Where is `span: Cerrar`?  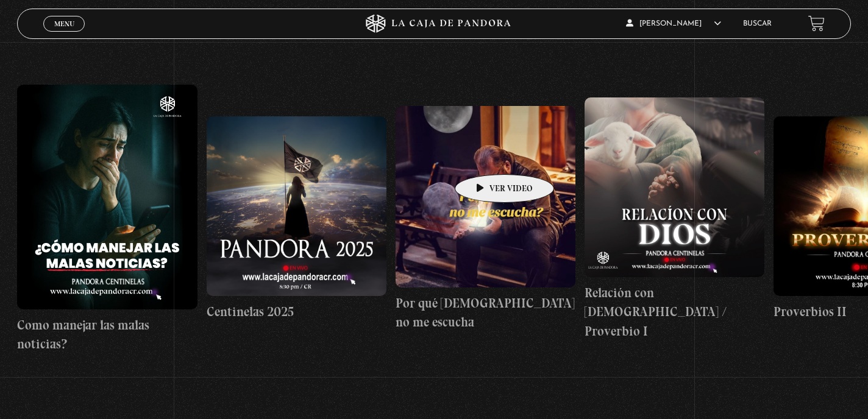
span: Cerrar is located at coordinates (64, 35).